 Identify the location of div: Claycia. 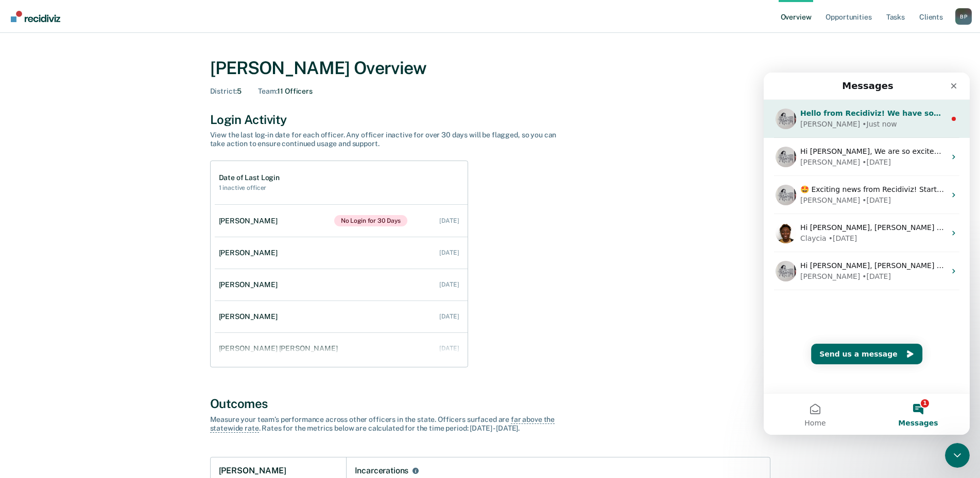
(50, 166).